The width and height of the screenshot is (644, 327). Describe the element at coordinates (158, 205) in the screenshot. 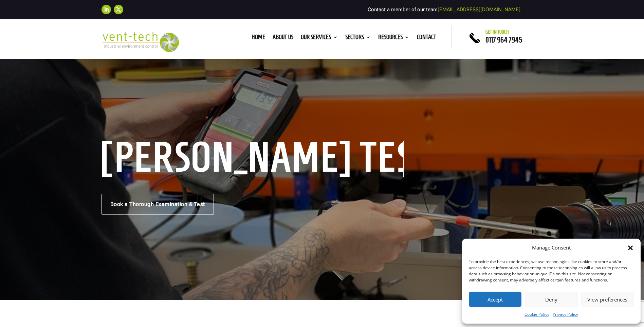

I see `a: Book a Thorough Examination & Test` at that location.